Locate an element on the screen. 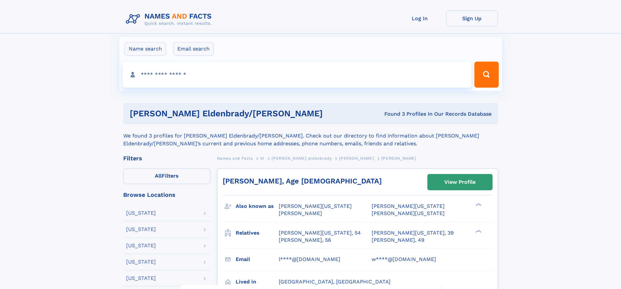  a: View Profile is located at coordinates (460, 182).